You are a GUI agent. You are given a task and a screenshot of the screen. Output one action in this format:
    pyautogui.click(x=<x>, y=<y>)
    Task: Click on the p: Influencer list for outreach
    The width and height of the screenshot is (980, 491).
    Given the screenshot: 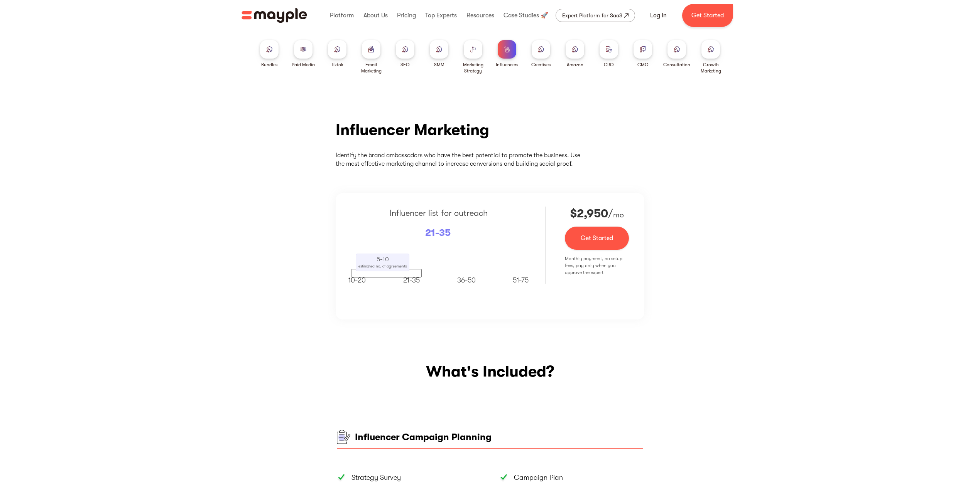 What is the action you would take?
    pyautogui.click(x=439, y=213)
    